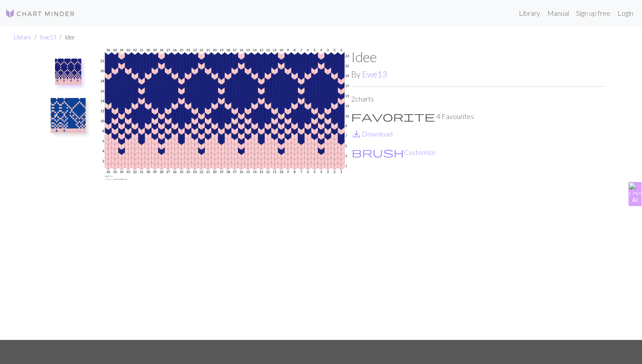 This screenshot has width=642, height=364. I want to click on span: favorite, so click(393, 116).